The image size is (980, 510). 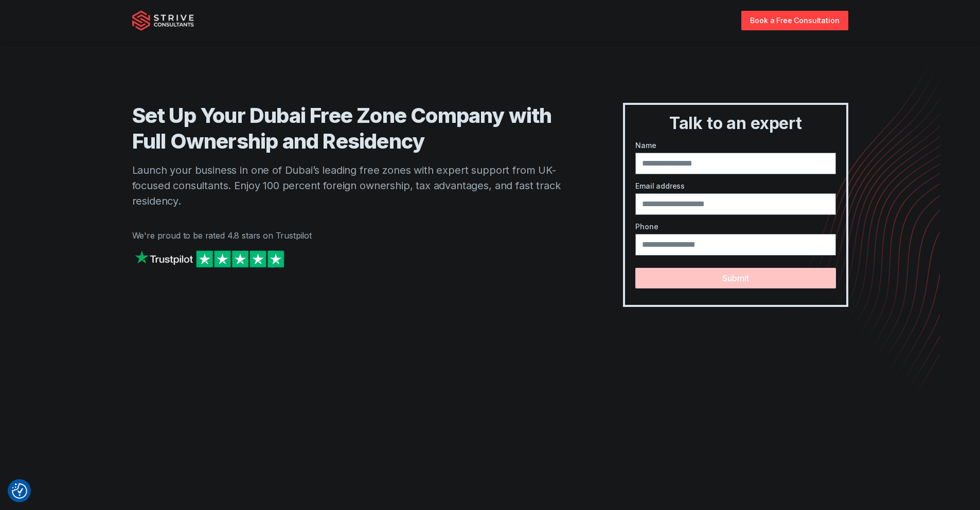 What do you see at coordinates (735, 227) in the screenshot?
I see `label: Phone` at bounding box center [735, 227].